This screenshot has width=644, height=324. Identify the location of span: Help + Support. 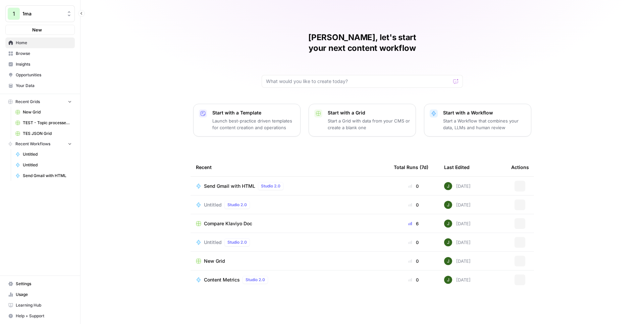
(43, 316).